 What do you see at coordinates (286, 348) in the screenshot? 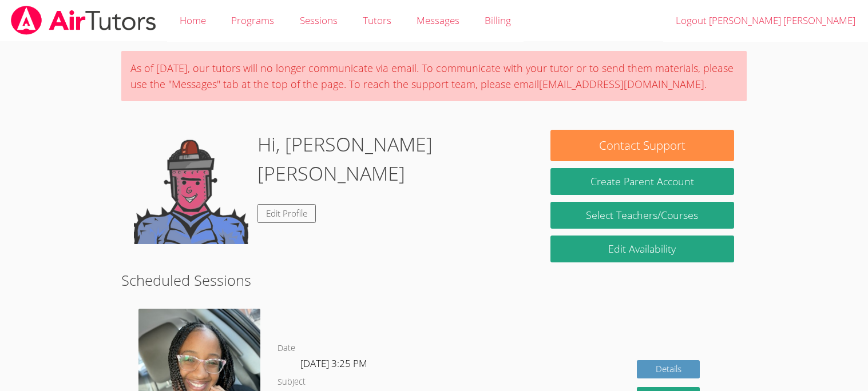
I see `dt: Date` at bounding box center [286, 348].